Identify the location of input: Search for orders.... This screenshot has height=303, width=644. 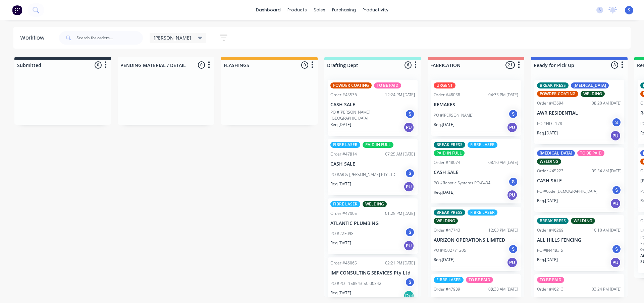
(110, 38).